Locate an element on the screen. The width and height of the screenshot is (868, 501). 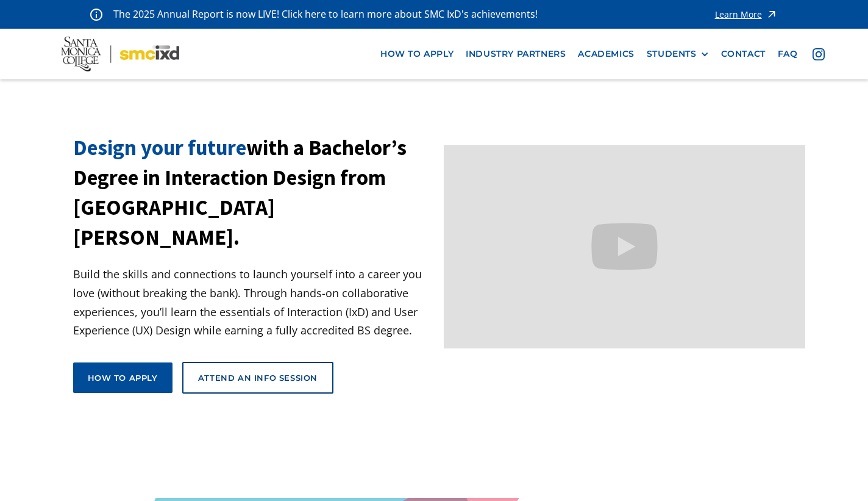
img: icon - information - alert is located at coordinates (96, 14).